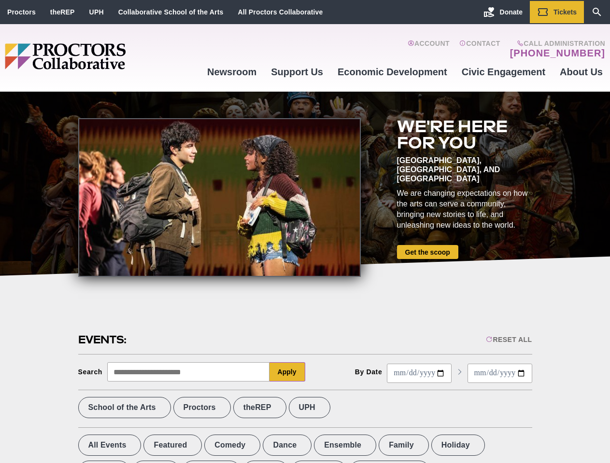 This screenshot has height=463, width=610. Describe the element at coordinates (309, 408) in the screenshot. I see `label: UPH` at that location.